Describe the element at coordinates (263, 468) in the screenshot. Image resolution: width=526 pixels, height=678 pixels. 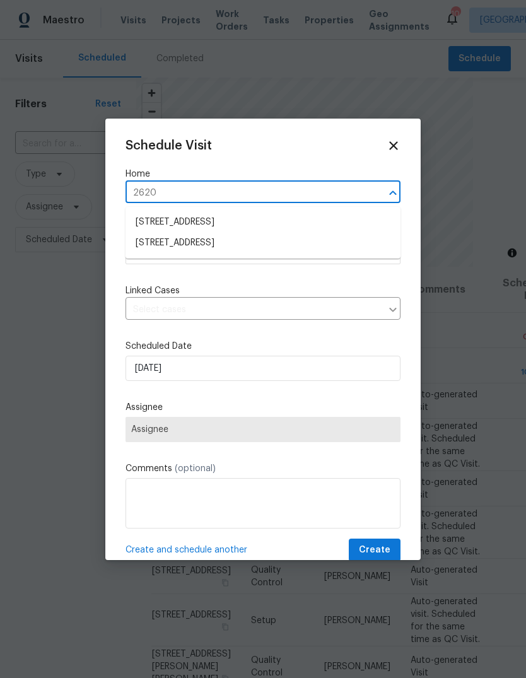
I see `label: Comments` at that location.